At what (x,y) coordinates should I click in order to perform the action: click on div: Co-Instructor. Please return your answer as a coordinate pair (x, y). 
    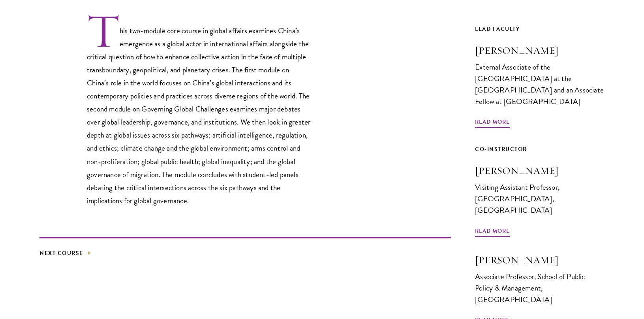
    Looking at the image, I should click on (540, 149).